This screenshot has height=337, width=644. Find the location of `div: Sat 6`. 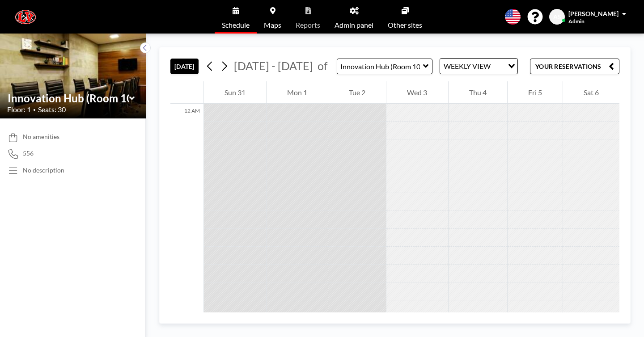

div: Sat 6 is located at coordinates (592, 93).